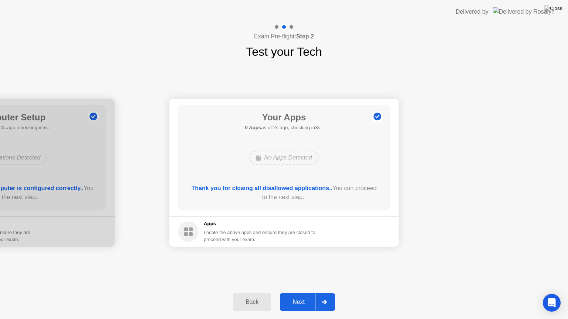 The image size is (568, 319). Describe the element at coordinates (472, 12) in the screenshot. I see `div: Delivered by` at that location.